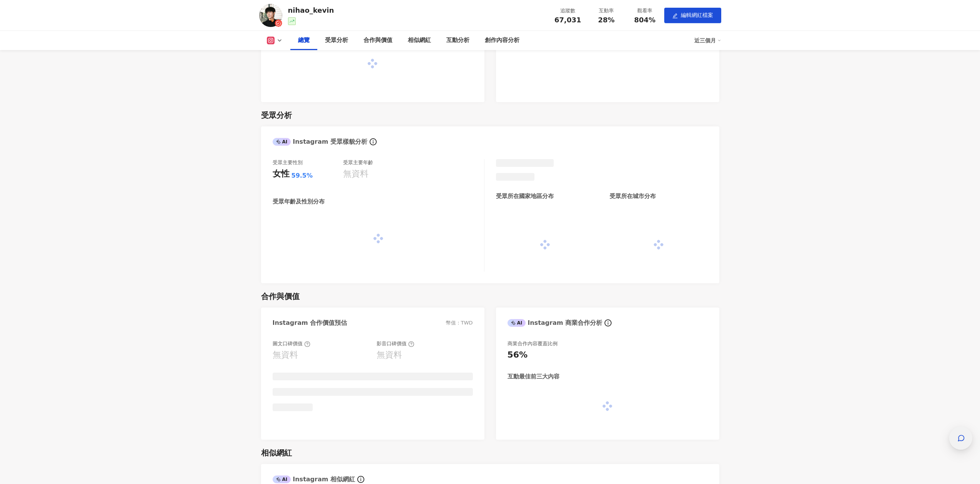  What do you see at coordinates (568, 20) in the screenshot?
I see `span: 67,031` at bounding box center [568, 20].